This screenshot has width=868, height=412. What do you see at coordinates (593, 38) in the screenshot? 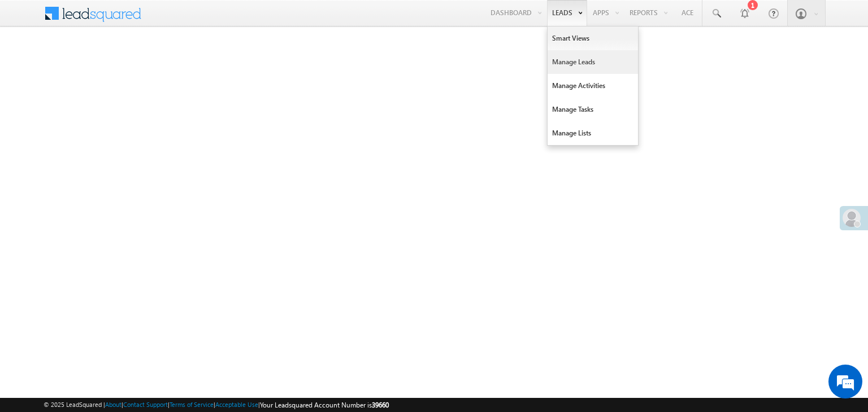
I see `a: Smart Views` at bounding box center [593, 38].